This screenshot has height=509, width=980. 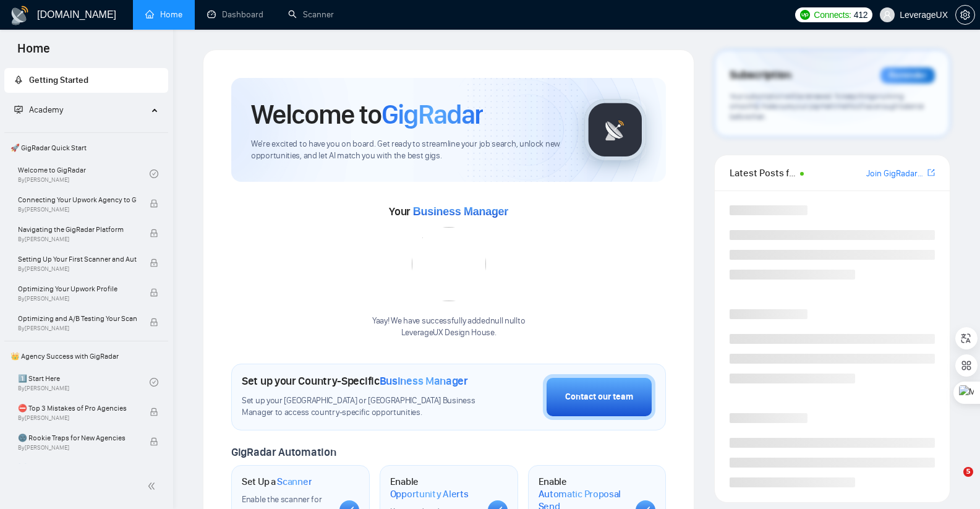 What do you see at coordinates (448, 333) in the screenshot?
I see `p: LeverageUX Design House .` at bounding box center [448, 333].